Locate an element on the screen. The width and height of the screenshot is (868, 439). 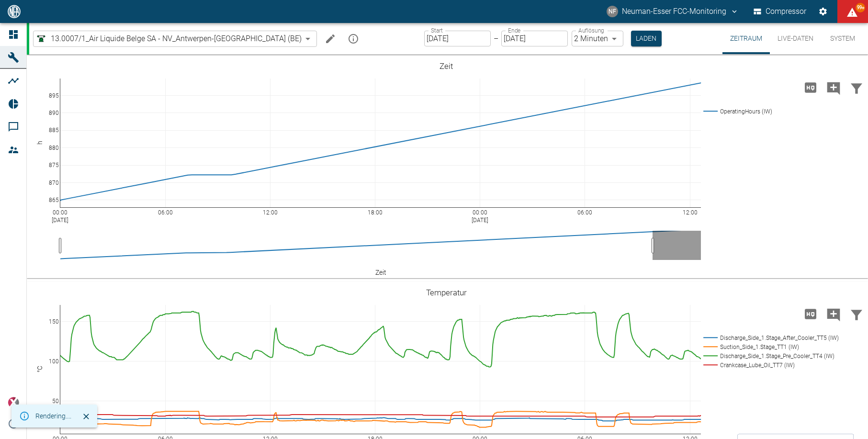
button: mission info is located at coordinates (353, 38).